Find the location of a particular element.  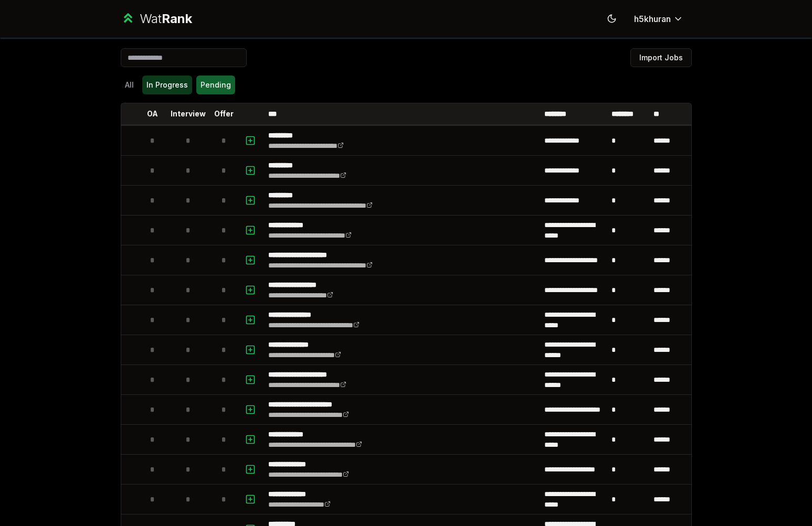

button: All is located at coordinates (129, 85).